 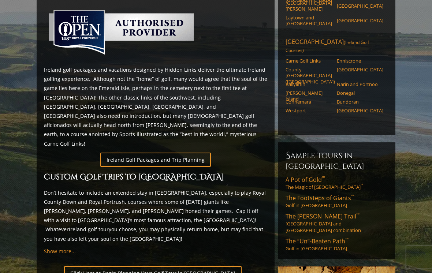 What do you see at coordinates (360, 84) in the screenshot?
I see `a: Narin and Portnoo` at bounding box center [360, 84].